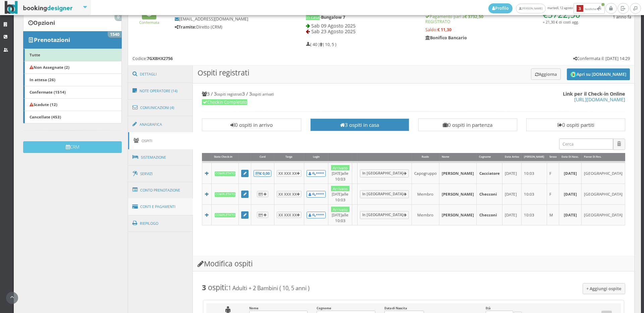 This screenshot has height=313, width=644. What do you see at coordinates (73, 80) in the screenshot?
I see `a: In attesa (26)` at bounding box center [73, 80].